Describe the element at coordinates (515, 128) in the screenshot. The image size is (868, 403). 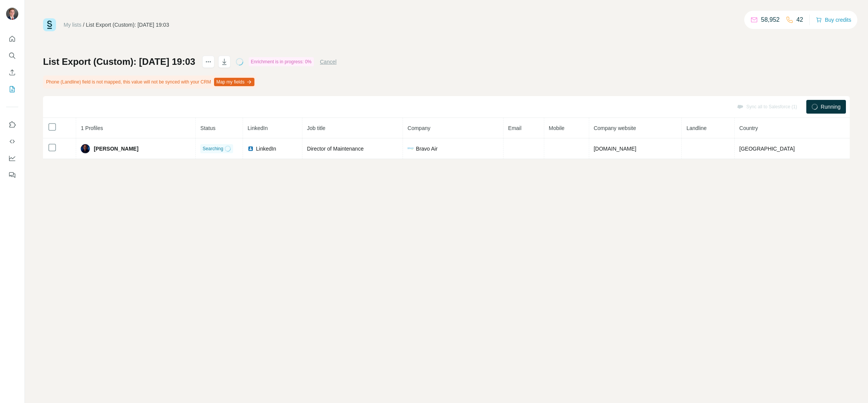
I see `span: Email` at that location.